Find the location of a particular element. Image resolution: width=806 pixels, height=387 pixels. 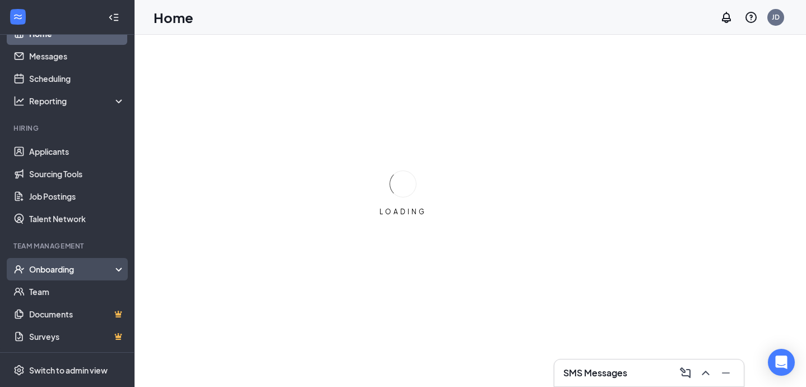

div: Team Management is located at coordinates (68, 246).